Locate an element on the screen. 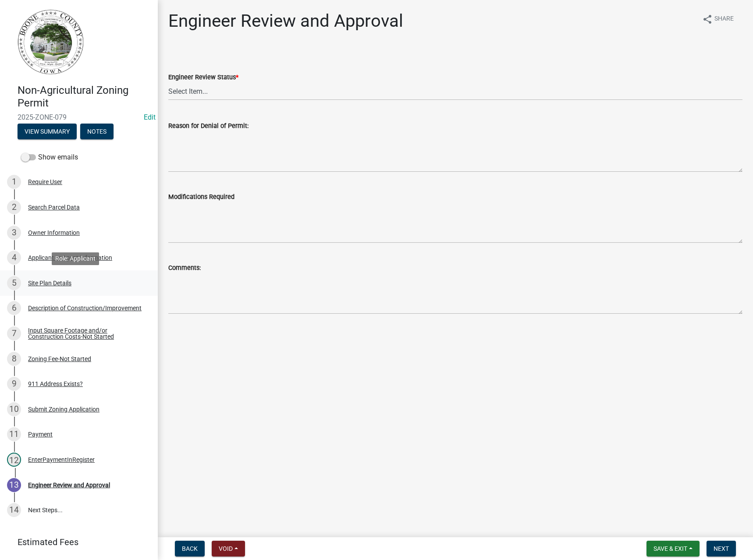 The image size is (753, 560). img: Boone County, Iowa is located at coordinates (51, 42).